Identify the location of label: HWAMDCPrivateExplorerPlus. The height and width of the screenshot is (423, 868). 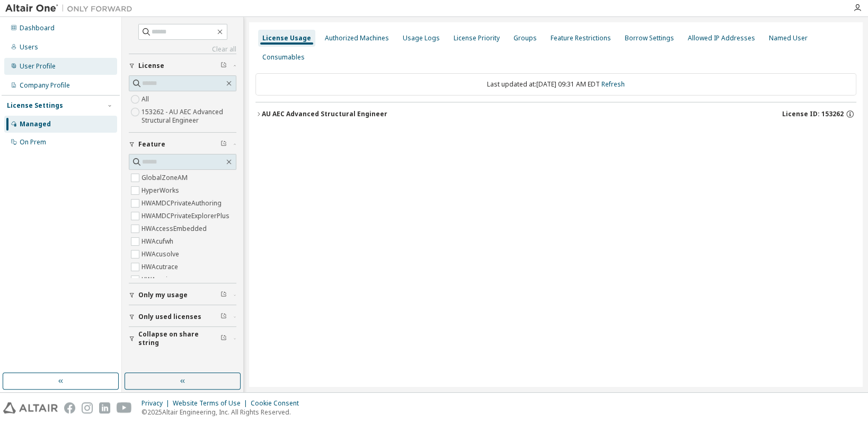
(187, 216).